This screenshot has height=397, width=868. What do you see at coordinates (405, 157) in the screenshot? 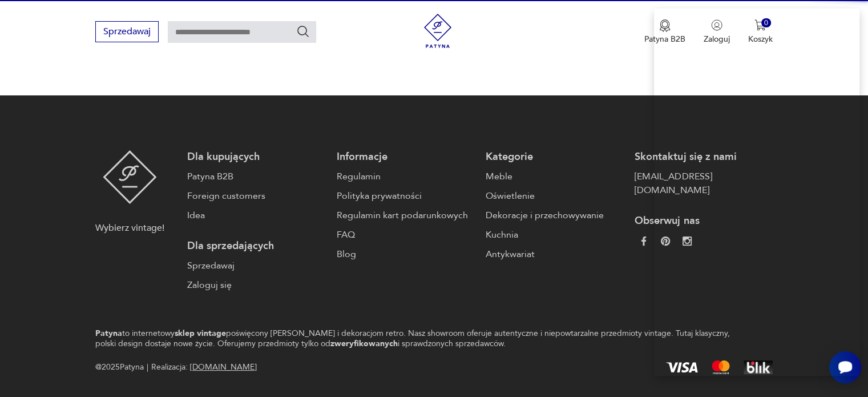
I see `p: Informacje` at bounding box center [405, 157].